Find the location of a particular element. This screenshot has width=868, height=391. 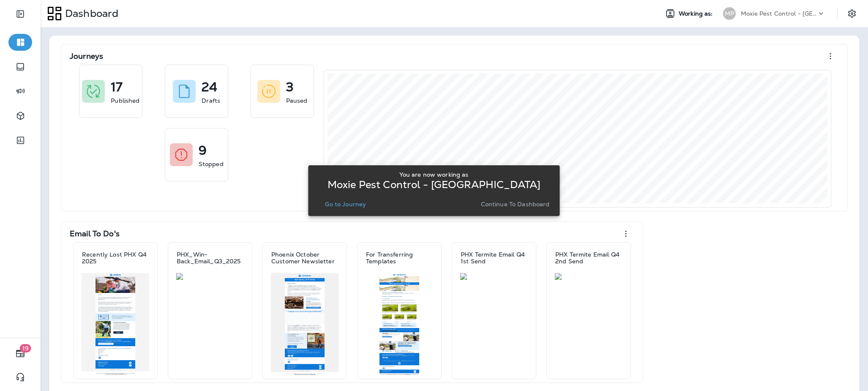

button: Expand Sidebar is located at coordinates (20, 14).